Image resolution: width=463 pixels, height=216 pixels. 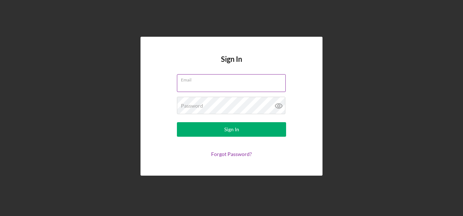 What do you see at coordinates (232, 154) in the screenshot?
I see `a: Forgot Password?` at bounding box center [232, 154].